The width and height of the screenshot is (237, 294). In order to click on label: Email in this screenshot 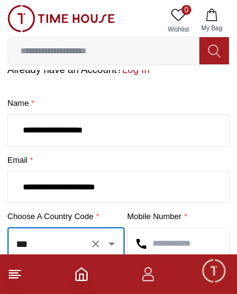, I will do `click(119, 160)`.